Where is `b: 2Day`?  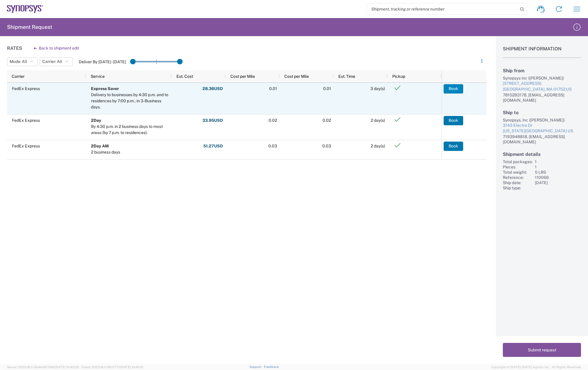
b: 2Day is located at coordinates (96, 120).